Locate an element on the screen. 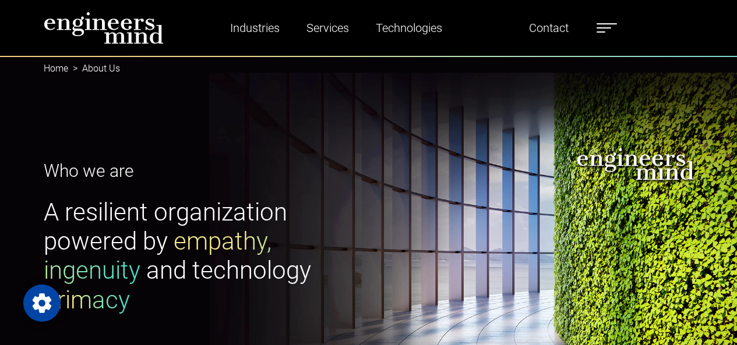  a: Services is located at coordinates (327, 28).